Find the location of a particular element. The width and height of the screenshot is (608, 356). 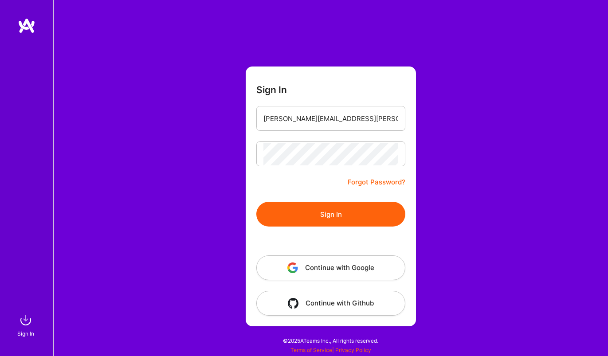

button: Continue with Github is located at coordinates (331, 303).